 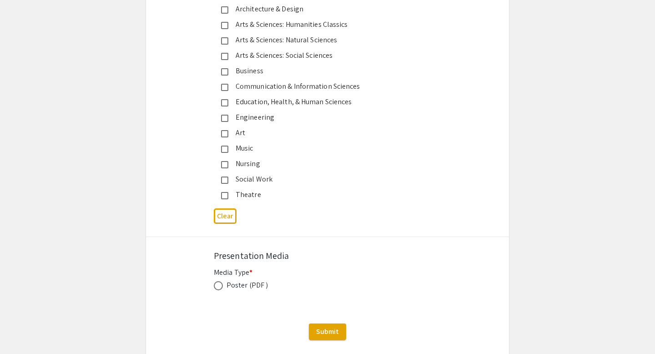 What do you see at coordinates (324, 55) in the screenshot?
I see `div: Arts & Sciences: Social Sciences` at bounding box center [324, 55].